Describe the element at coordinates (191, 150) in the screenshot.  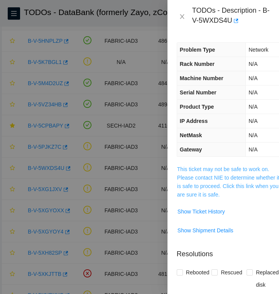
I see `span: Gateway` at that location.